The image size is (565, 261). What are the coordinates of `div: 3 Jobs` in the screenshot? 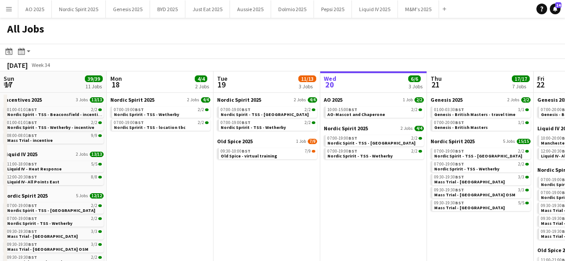 It's located at (307, 86).